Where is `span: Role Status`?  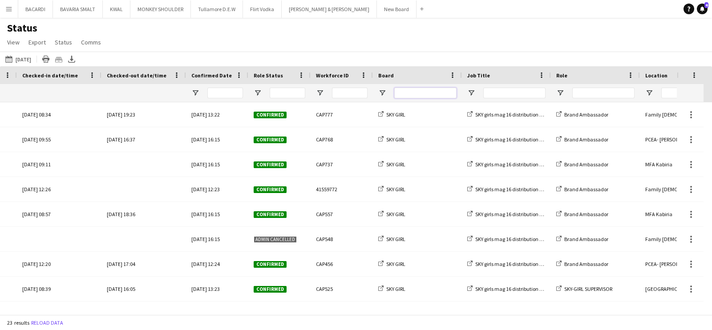 span: Role Status is located at coordinates (268, 75).